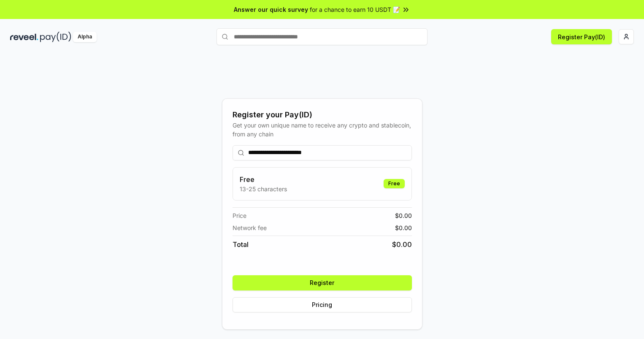  Describe the element at coordinates (355, 9) in the screenshot. I see `span: for a chance to earn 10 USDT 📝` at that location.